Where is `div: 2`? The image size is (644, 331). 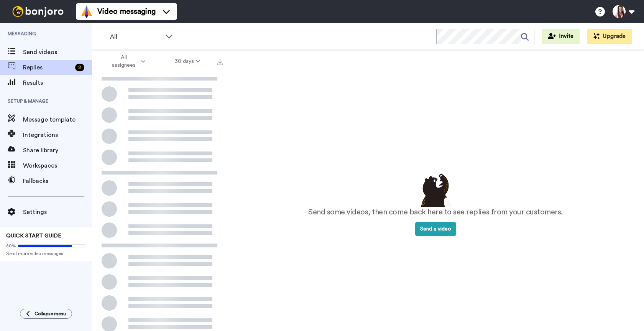 div: 2 is located at coordinates (80, 68).